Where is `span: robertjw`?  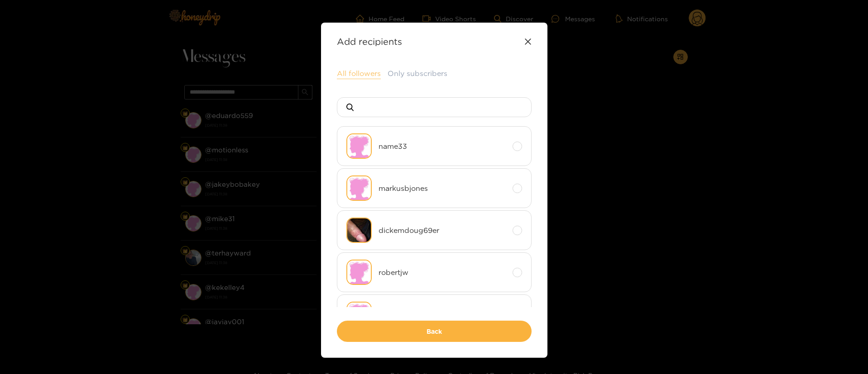 span: robertjw is located at coordinates (442, 272).